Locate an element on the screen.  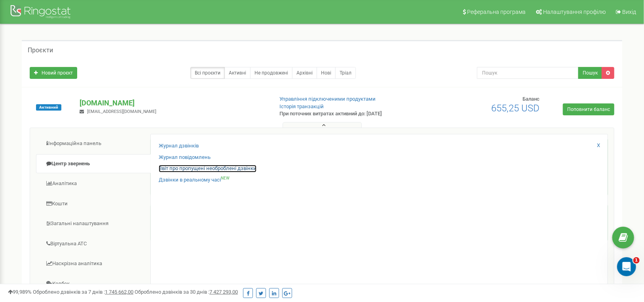
u: 7 427 293,00 is located at coordinates (224, 291).